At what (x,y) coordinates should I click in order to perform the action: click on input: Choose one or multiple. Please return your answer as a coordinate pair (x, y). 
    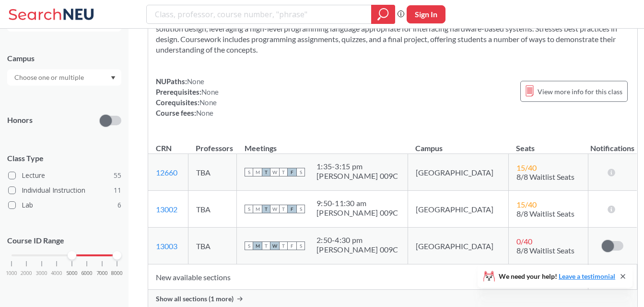
    Looking at the image, I should click on (50, 77).